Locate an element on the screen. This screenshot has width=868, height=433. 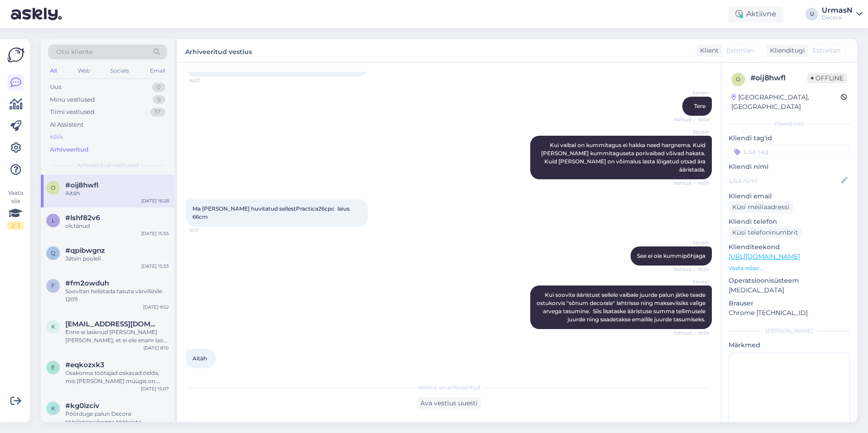
span: 16:28 is located at coordinates (206, 372).